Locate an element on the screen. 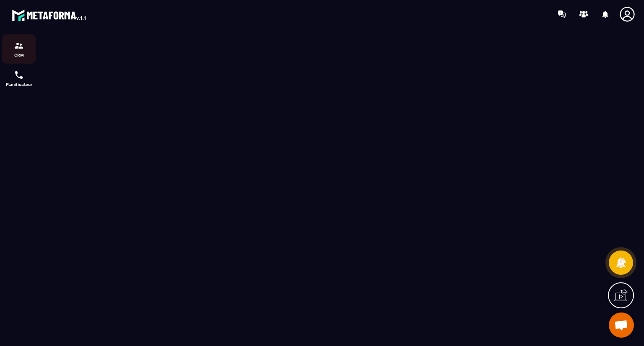 The height and width of the screenshot is (346, 644). p: Planificateur is located at coordinates (19, 84).